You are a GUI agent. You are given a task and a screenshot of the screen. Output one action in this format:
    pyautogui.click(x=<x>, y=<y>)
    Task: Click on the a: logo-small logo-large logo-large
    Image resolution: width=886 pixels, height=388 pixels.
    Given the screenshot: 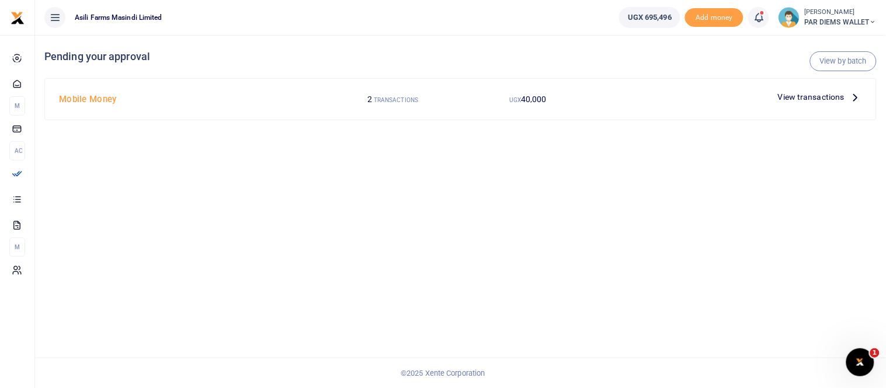 What is the action you would take?
    pyautogui.click(x=18, y=17)
    